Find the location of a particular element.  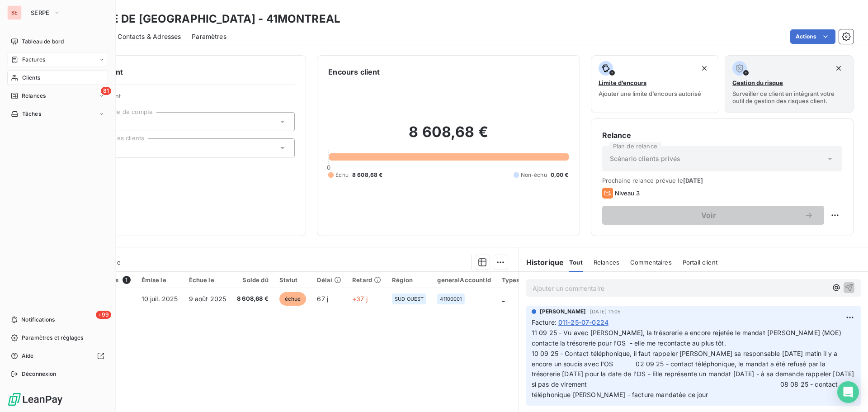

div: Types de contentieux is located at coordinates (534, 280).